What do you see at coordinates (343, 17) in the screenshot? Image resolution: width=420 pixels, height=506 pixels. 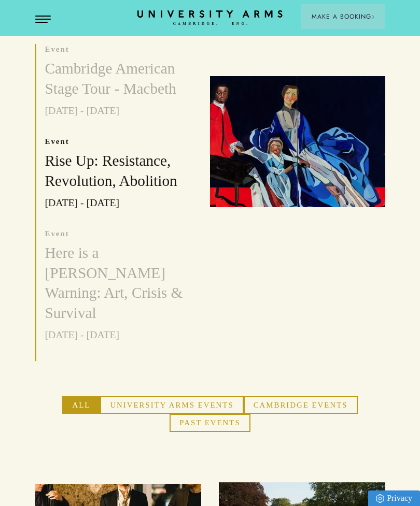 I see `span: Make a Booking` at bounding box center [343, 17].